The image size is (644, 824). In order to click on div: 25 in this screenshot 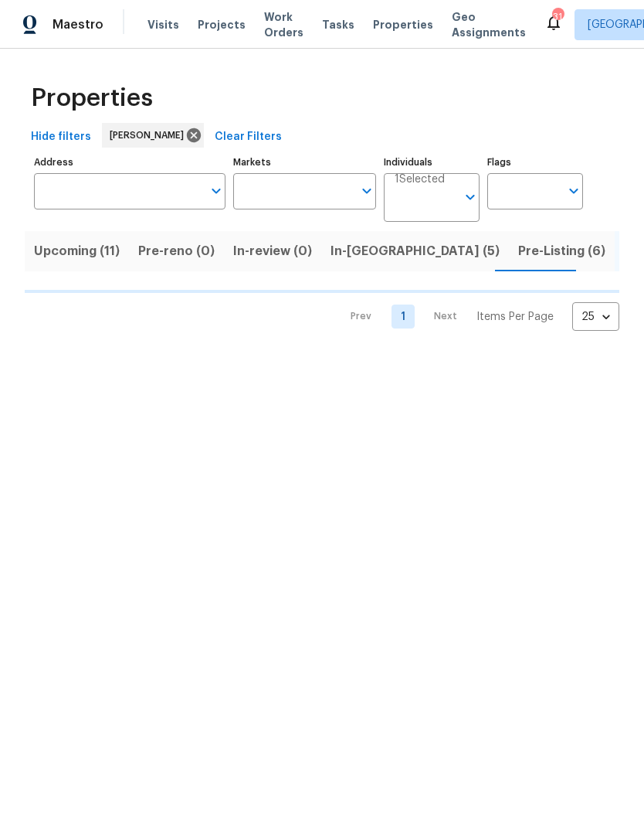, I will do `click(596, 317)`.